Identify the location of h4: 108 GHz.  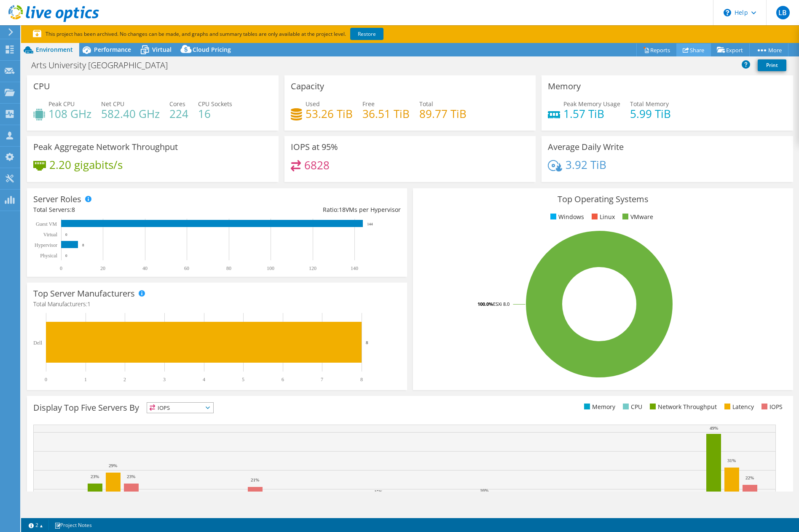
(70, 114).